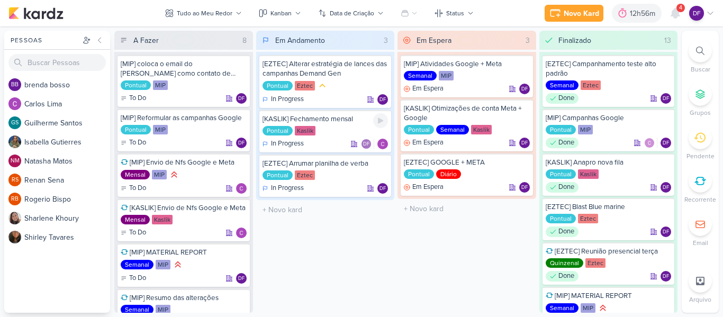 The width and height of the screenshot is (723, 317). Describe the element at coordinates (467, 209) in the screenshot. I see `input: + Novo kard` at that location.